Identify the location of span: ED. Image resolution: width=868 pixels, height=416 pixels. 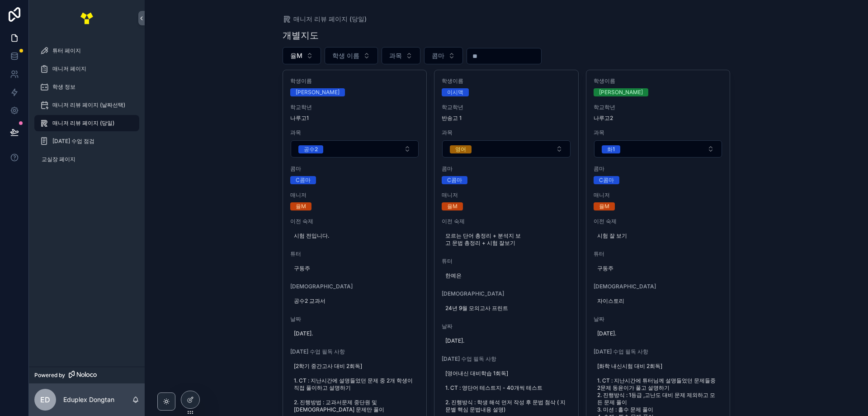
(45, 400).